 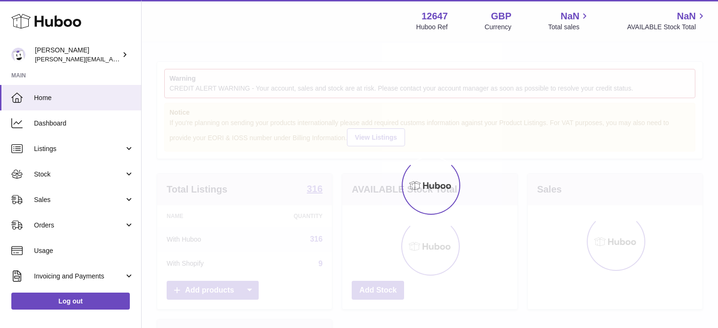 I want to click on span: Usage, so click(x=84, y=251).